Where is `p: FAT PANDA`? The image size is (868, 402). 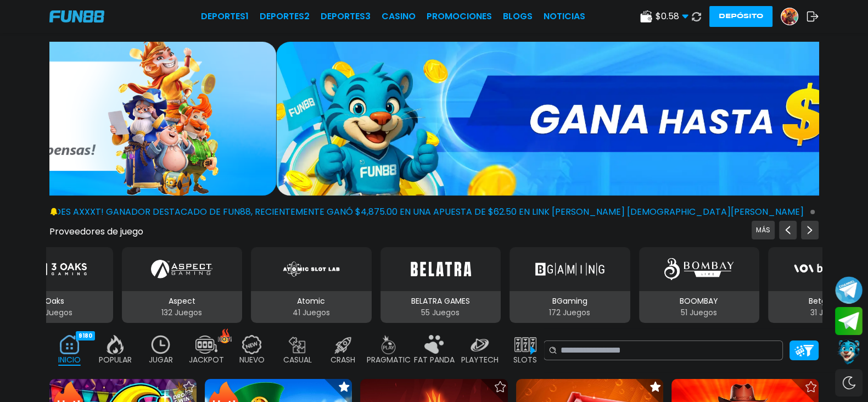
p: FAT PANDA is located at coordinates (434, 360).